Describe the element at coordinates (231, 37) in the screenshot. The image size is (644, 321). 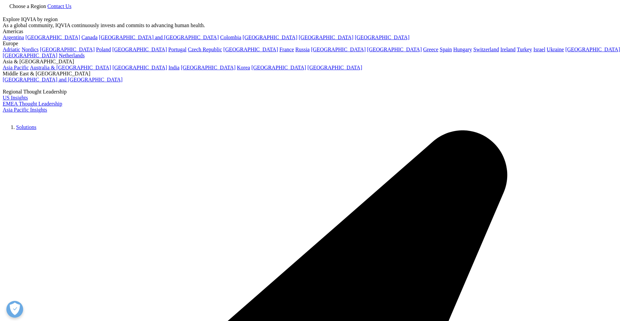
I see `a: Colombia` at that location.